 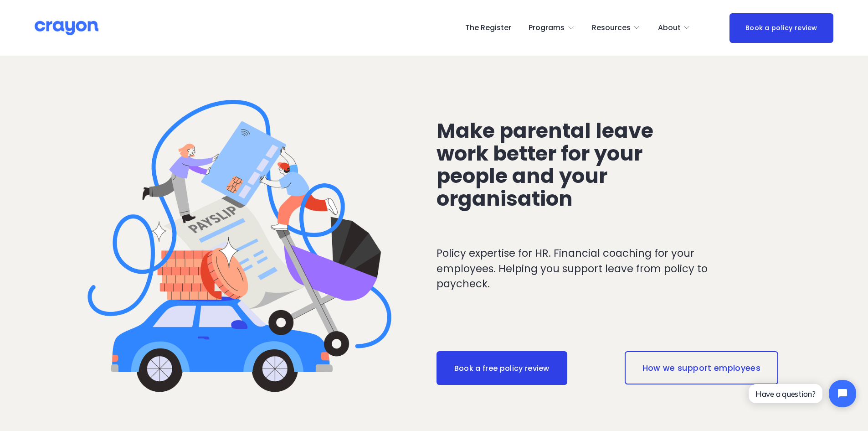 What do you see at coordinates (547, 28) in the screenshot?
I see `span: Programs` at bounding box center [547, 28].